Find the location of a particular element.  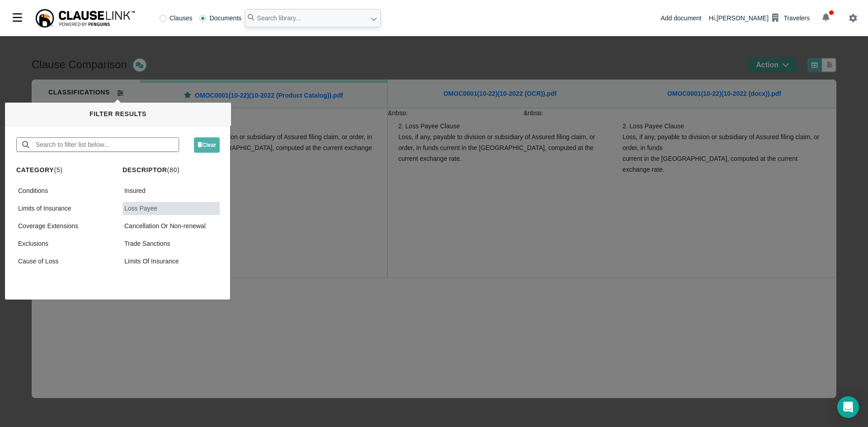

div: Insured is located at coordinates (171, 191).